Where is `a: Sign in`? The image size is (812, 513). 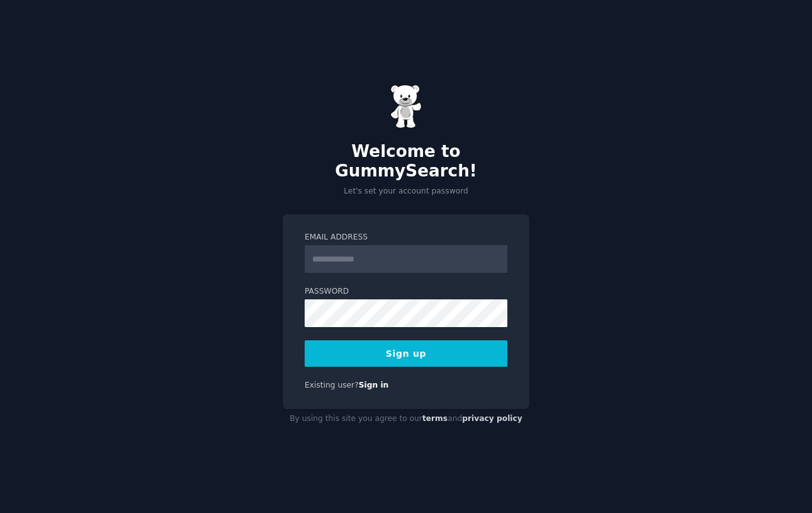 a: Sign in is located at coordinates (374, 385).